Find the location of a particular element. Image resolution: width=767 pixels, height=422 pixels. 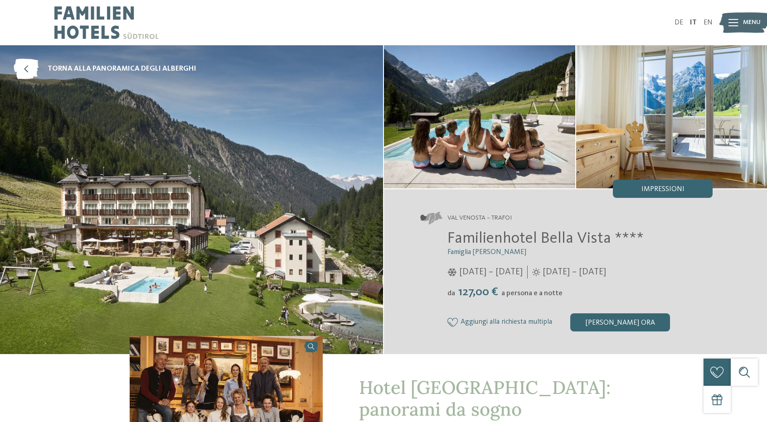

a: DE is located at coordinates (678, 23).